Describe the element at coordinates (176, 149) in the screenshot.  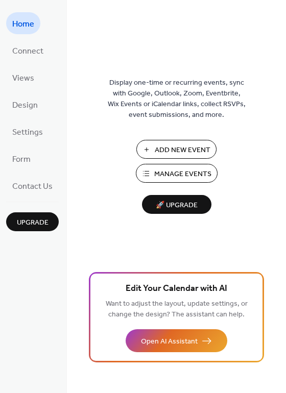
I see `button: Add New Event` at that location.